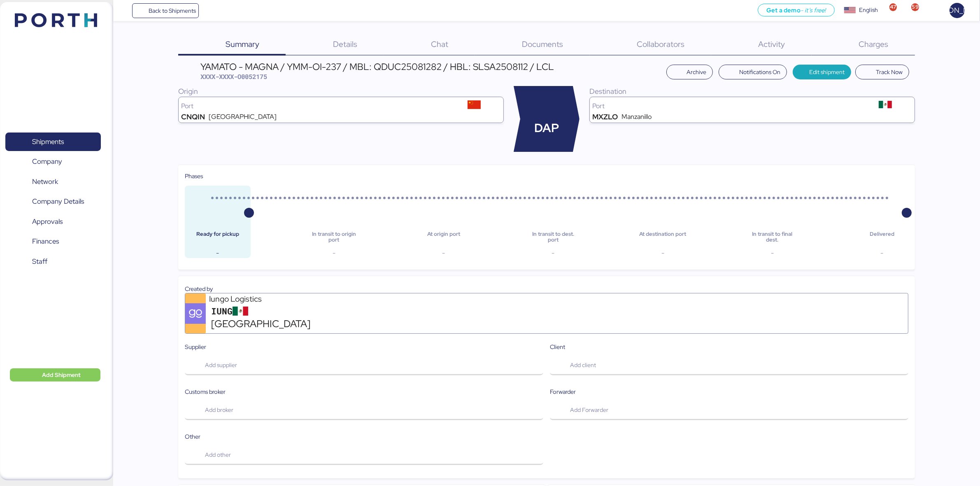 This screenshot has width=980, height=486. I want to click on span: Activity, so click(771, 44).